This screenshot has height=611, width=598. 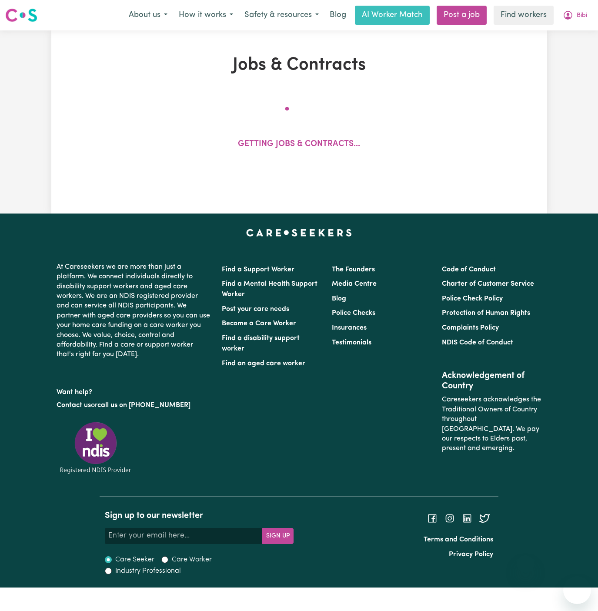 I want to click on a: Find an aged care worker, so click(x=263, y=363).